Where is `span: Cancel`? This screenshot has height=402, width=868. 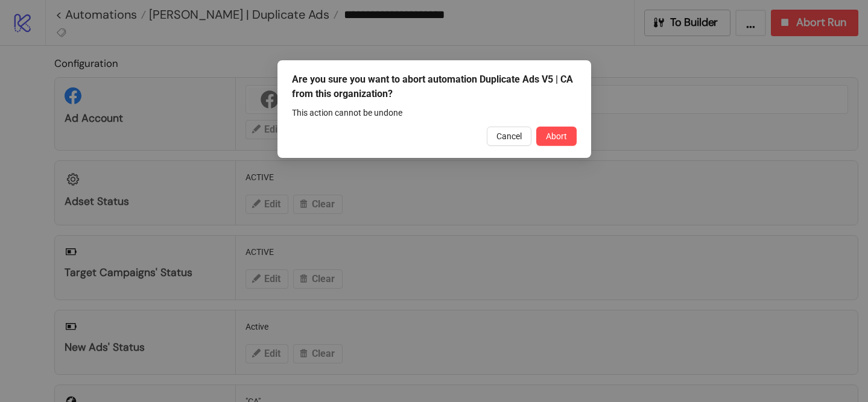
span: Cancel is located at coordinates (509, 136).